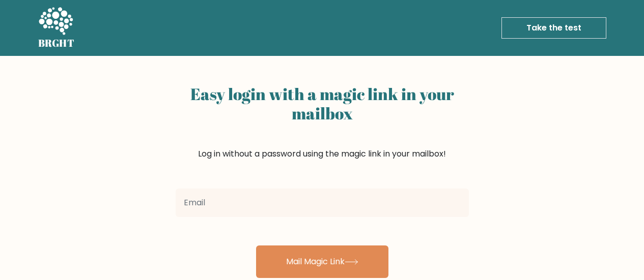  I want to click on a: Take the test, so click(554, 28).